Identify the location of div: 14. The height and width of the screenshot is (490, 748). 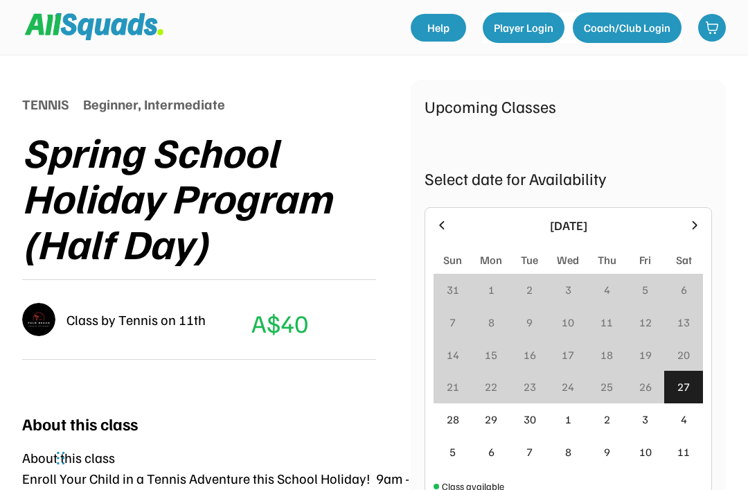
(453, 355).